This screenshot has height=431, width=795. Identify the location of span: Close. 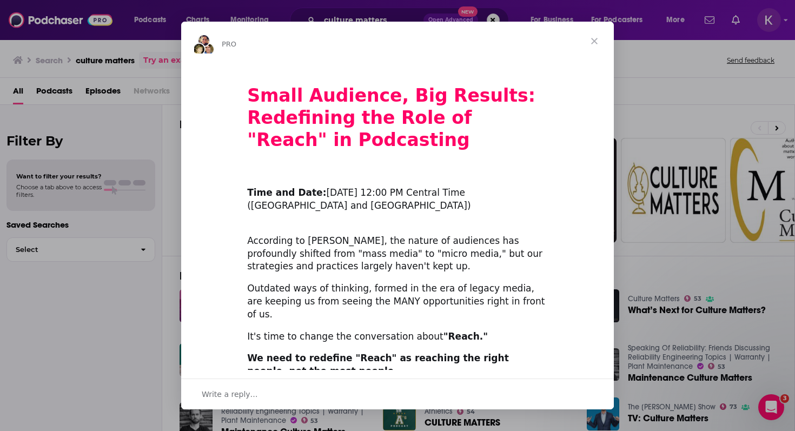
(594, 41).